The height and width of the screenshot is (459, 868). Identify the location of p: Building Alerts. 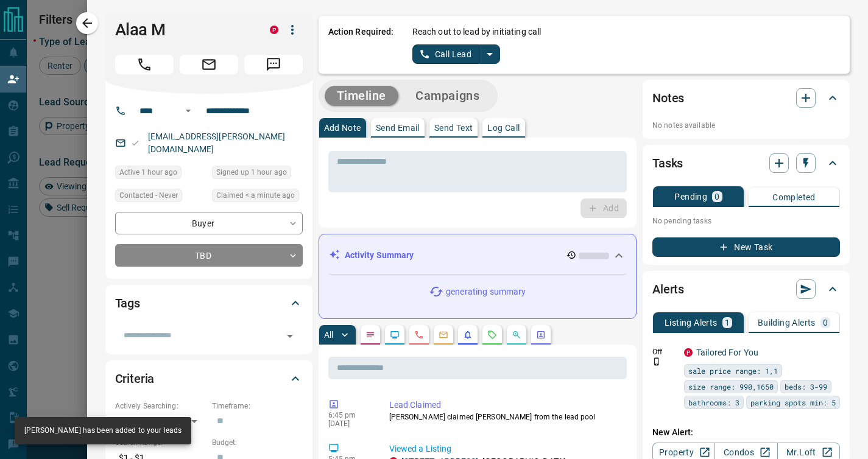
(786, 323).